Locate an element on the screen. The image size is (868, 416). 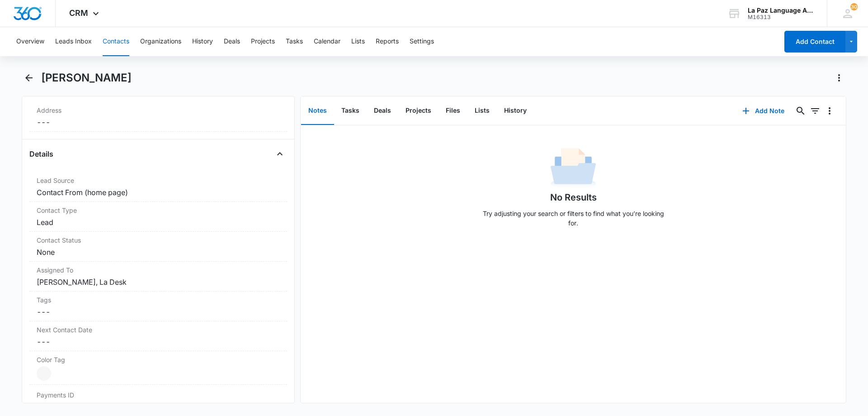
button: Settings is located at coordinates (422, 42).